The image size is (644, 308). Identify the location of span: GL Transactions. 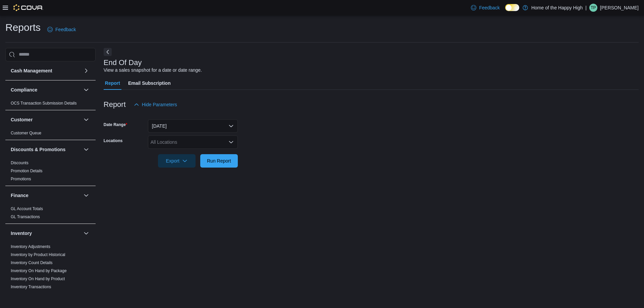
(25, 217).